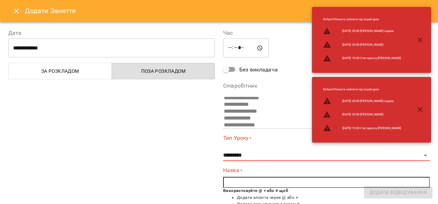  Describe the element at coordinates (17, 11) in the screenshot. I see `button: Close` at that location.